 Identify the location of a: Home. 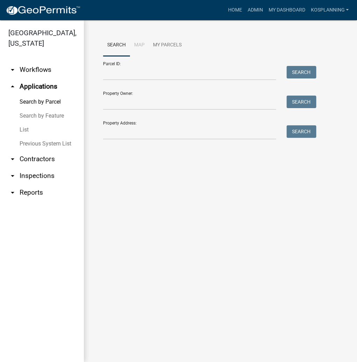
(235, 10).